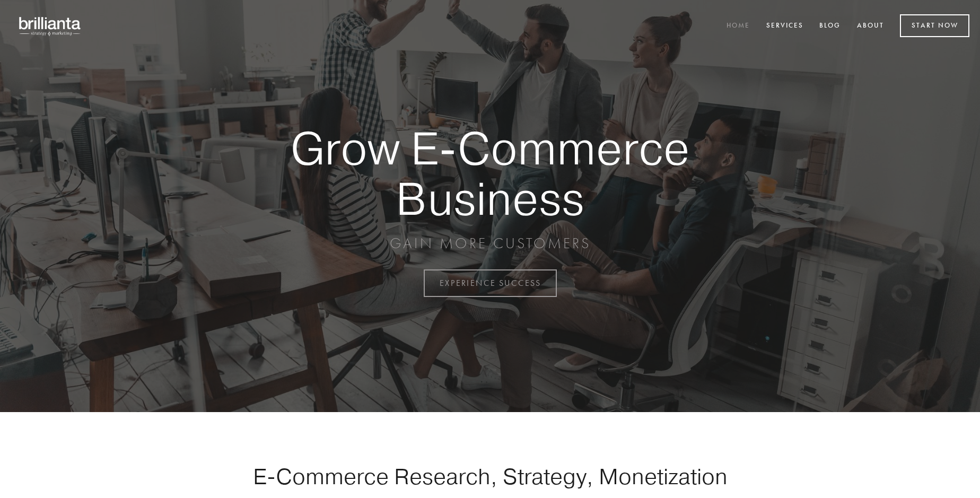 Image resolution: width=980 pixels, height=498 pixels. I want to click on a: Services, so click(785, 26).